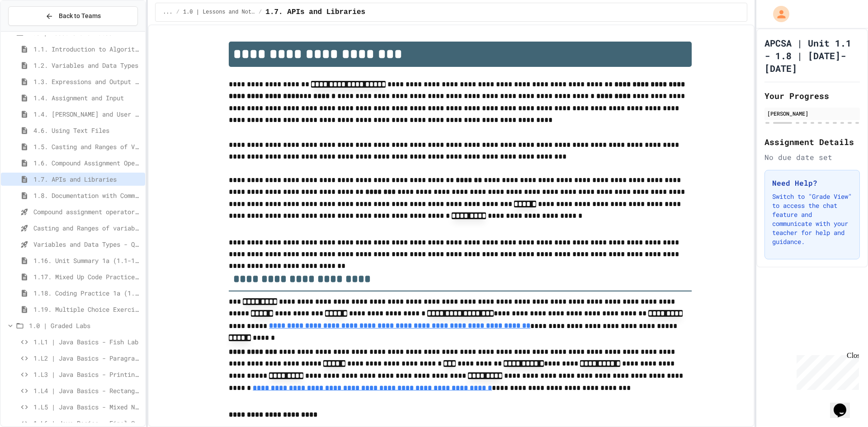 The image size is (868, 427). I want to click on h3: Need Help?, so click(813, 183).